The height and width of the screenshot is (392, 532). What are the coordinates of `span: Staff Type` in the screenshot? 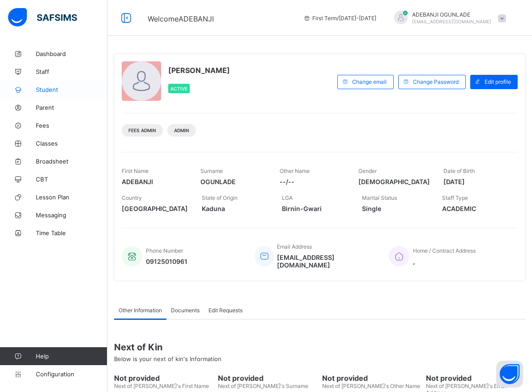 It's located at (455, 197).